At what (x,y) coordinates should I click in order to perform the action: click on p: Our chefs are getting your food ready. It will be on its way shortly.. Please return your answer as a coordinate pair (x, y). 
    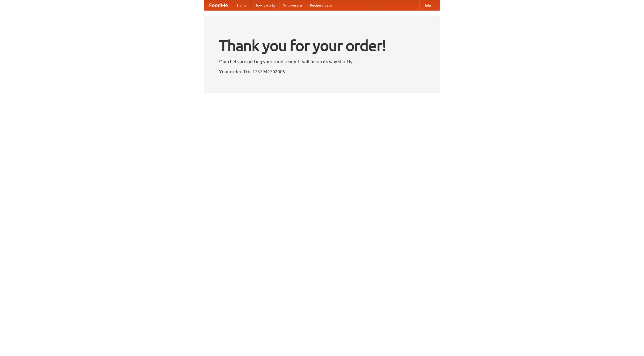
    Looking at the image, I should click on (322, 61).